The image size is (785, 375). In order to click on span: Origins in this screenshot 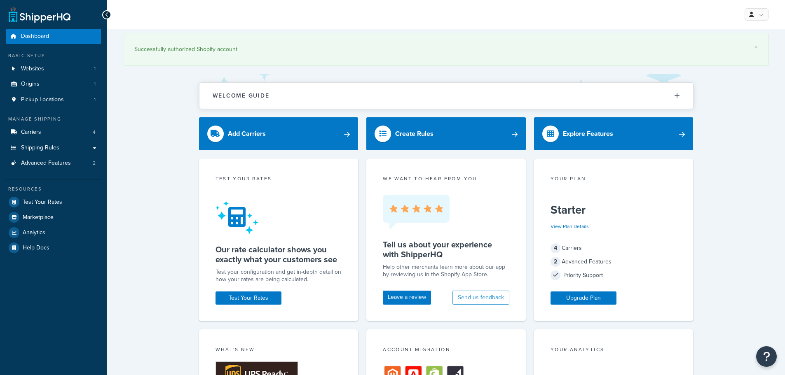, I will do `click(30, 84)`.